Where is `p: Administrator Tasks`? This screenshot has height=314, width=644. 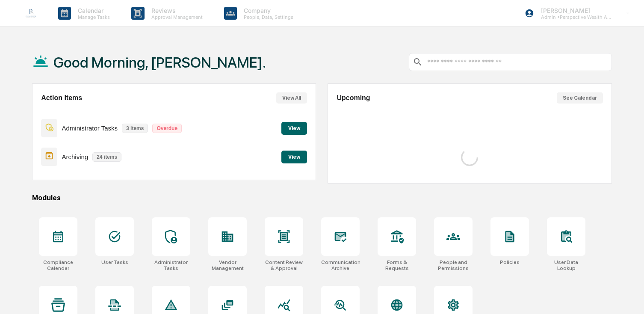 p: Administrator Tasks is located at coordinates (89, 128).